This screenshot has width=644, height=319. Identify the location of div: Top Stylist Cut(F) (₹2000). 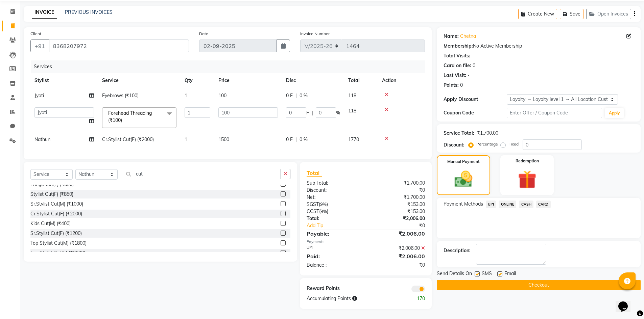
(58, 253).